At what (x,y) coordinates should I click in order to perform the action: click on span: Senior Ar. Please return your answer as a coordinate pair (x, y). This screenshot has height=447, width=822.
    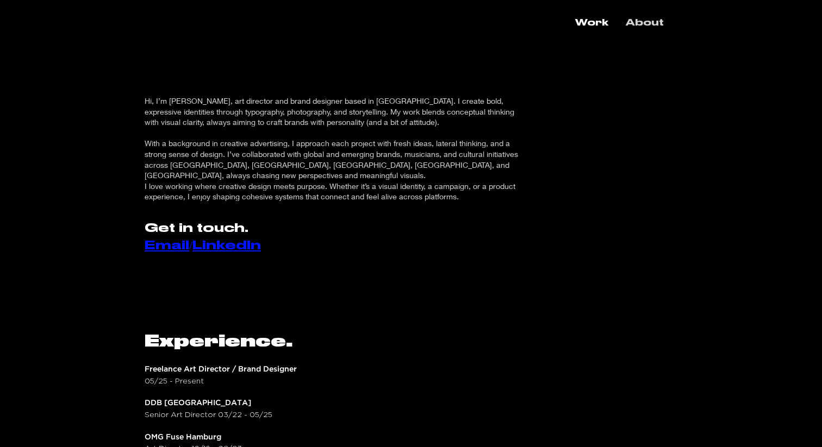
    Looking at the image, I should click on (162, 415).